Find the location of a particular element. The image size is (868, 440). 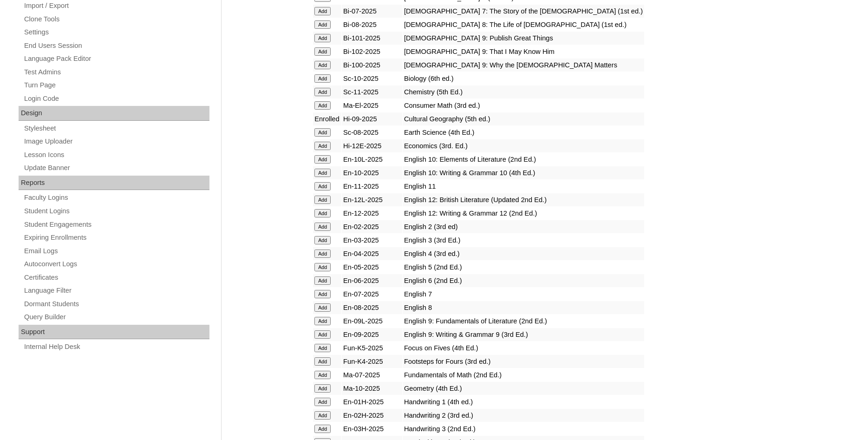

div: Support is located at coordinates (114, 332).